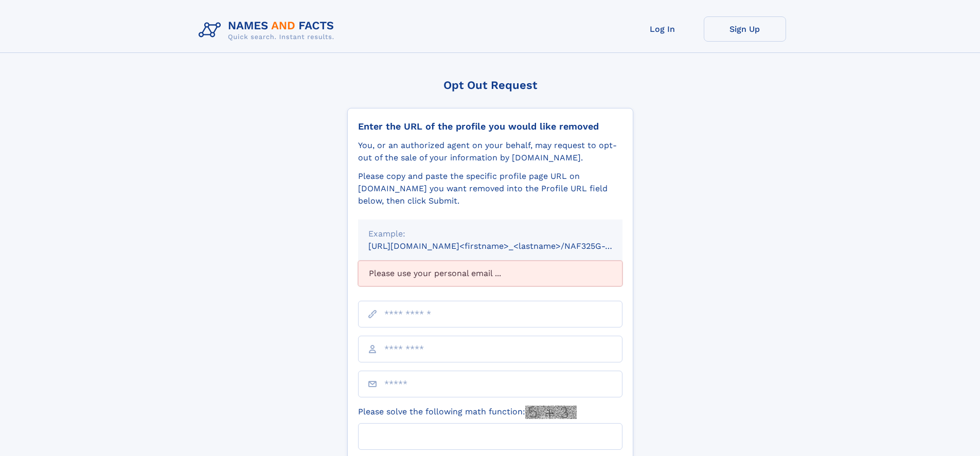 This screenshot has height=456, width=980. What do you see at coordinates (662, 29) in the screenshot?
I see `a: Log In` at bounding box center [662, 29].